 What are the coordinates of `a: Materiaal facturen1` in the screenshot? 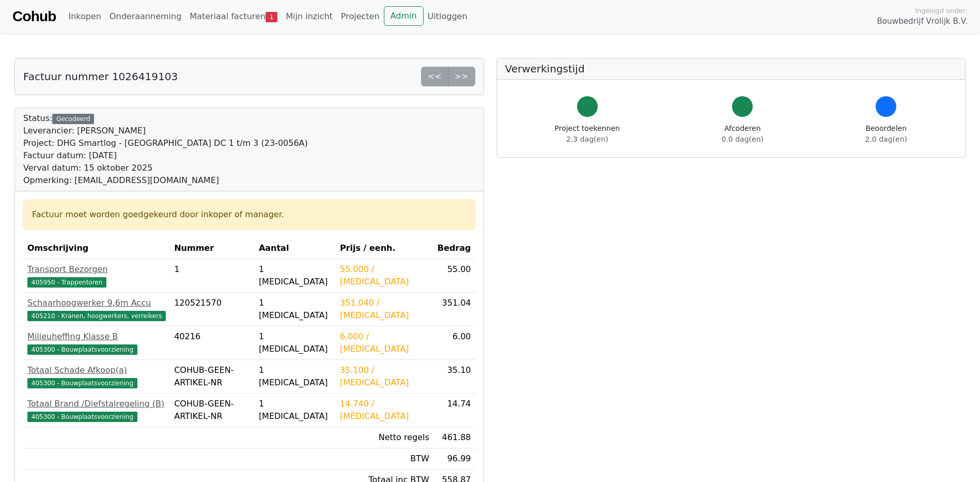 It's located at (234, 16).